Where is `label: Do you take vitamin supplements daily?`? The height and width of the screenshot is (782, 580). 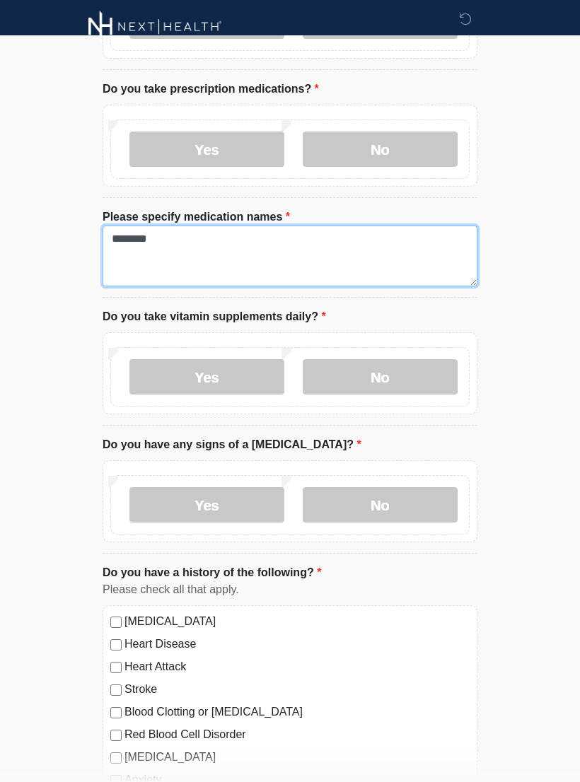 label: Do you take vitamin supplements daily? is located at coordinates (214, 317).